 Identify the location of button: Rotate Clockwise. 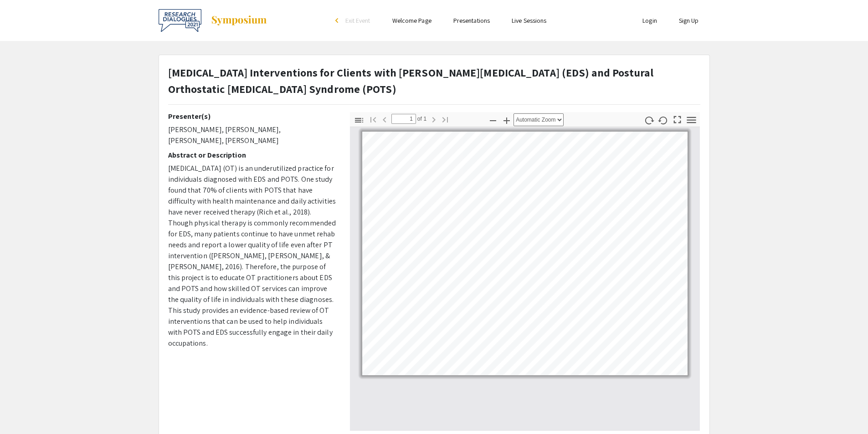
(649, 120).